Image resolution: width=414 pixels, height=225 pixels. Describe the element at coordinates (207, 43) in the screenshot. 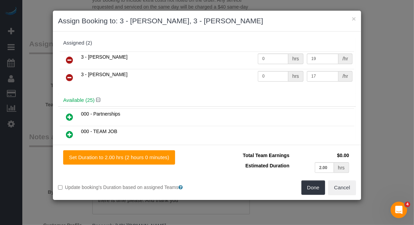

I see `div: Assigned (2)` at that location.